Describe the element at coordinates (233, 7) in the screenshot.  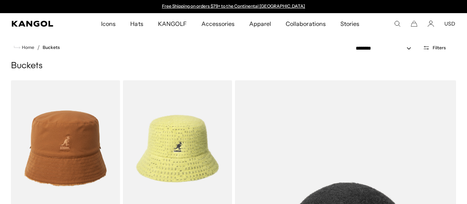
I see `slideshow-component: Announcement bar` at that location.